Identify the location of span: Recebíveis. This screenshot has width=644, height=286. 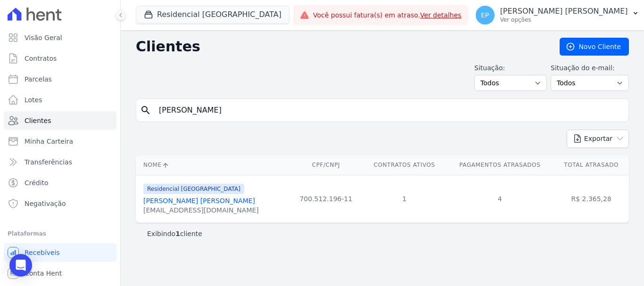
(42, 252).